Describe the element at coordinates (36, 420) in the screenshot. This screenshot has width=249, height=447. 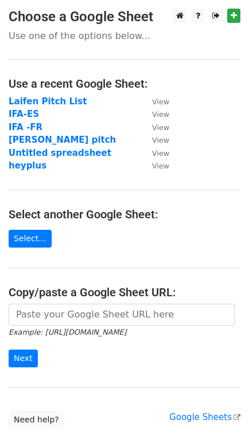
I see `a: Need help?` at that location.